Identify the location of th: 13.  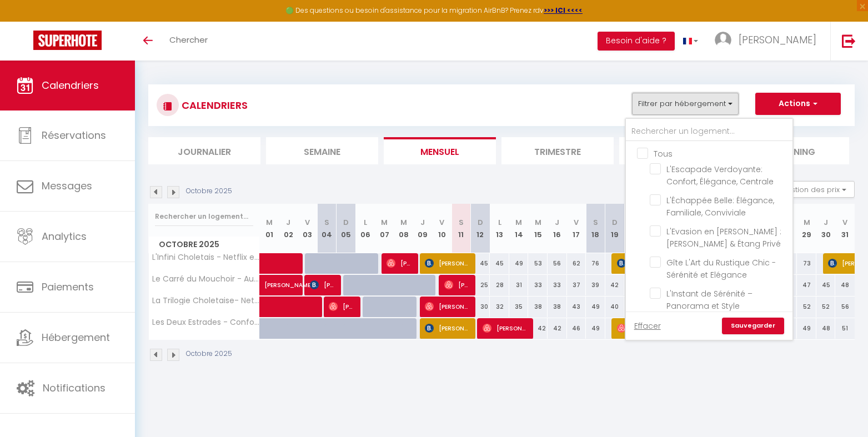
(500, 228).